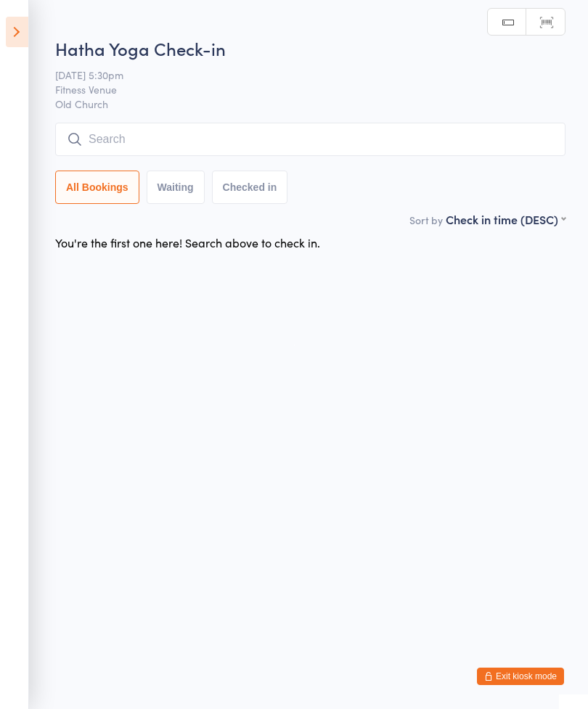 Image resolution: width=588 pixels, height=709 pixels. Describe the element at coordinates (426, 220) in the screenshot. I see `label: Sort by` at that location.